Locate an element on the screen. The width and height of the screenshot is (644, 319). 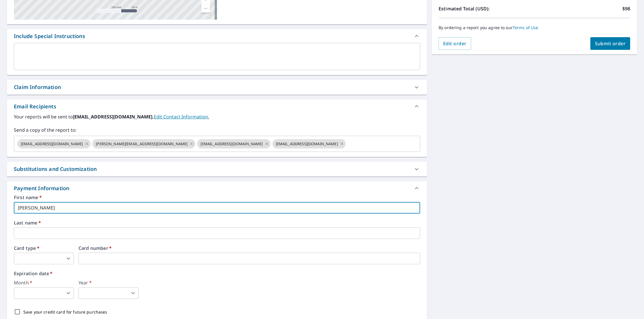
label: Your reports will be sent to is located at coordinates (217, 117).